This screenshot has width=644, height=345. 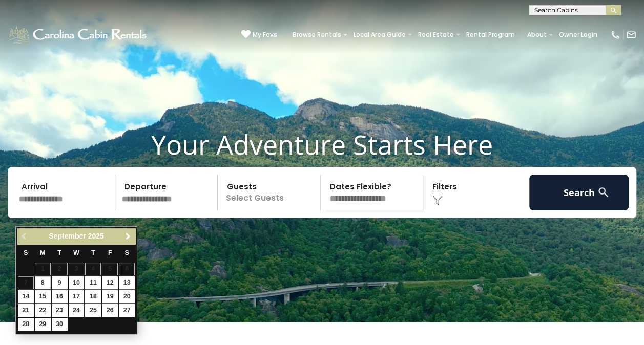 What do you see at coordinates (127, 297) in the screenshot?
I see `a: 20` at bounding box center [127, 297].